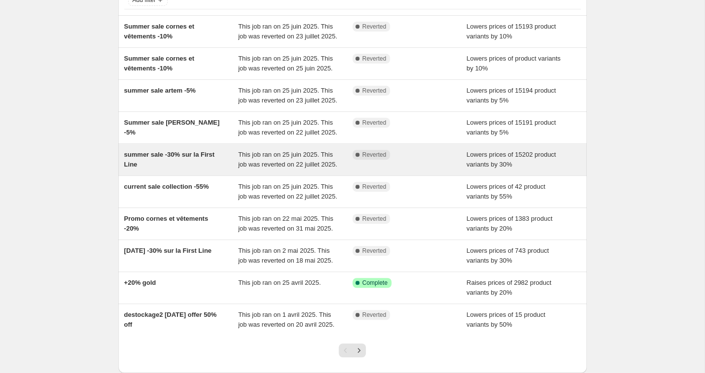 The width and height of the screenshot is (705, 373). I want to click on span: Lowers prices of 15193 product variants by 10%, so click(511, 31).